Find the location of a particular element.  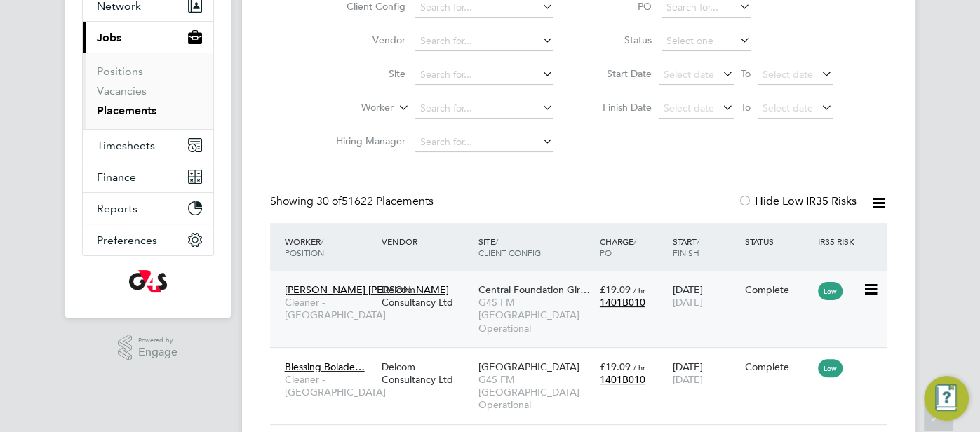

span: Jobs is located at coordinates (109, 37).